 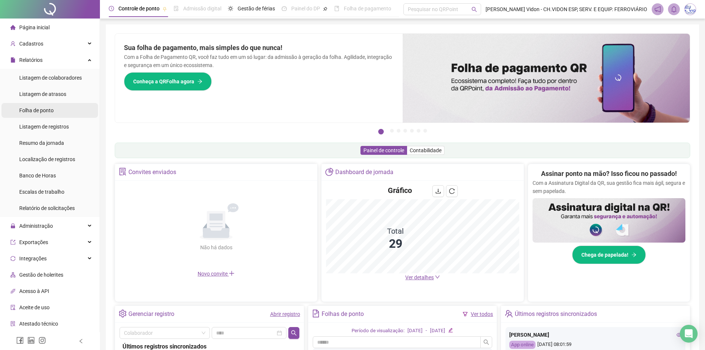 What do you see at coordinates (13, 242) in the screenshot?
I see `span: export` at bounding box center [13, 242].